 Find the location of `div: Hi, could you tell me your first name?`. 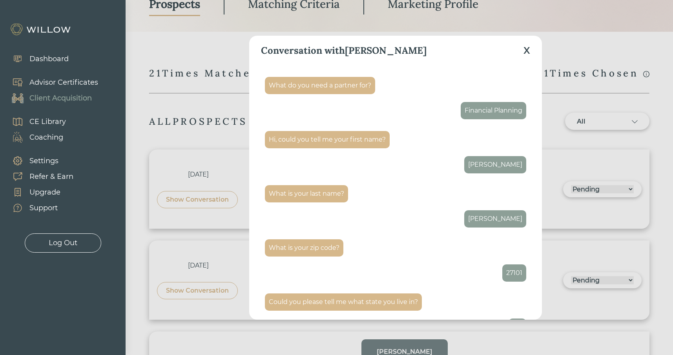

div: Hi, could you tell me your first name? is located at coordinates (327, 140).